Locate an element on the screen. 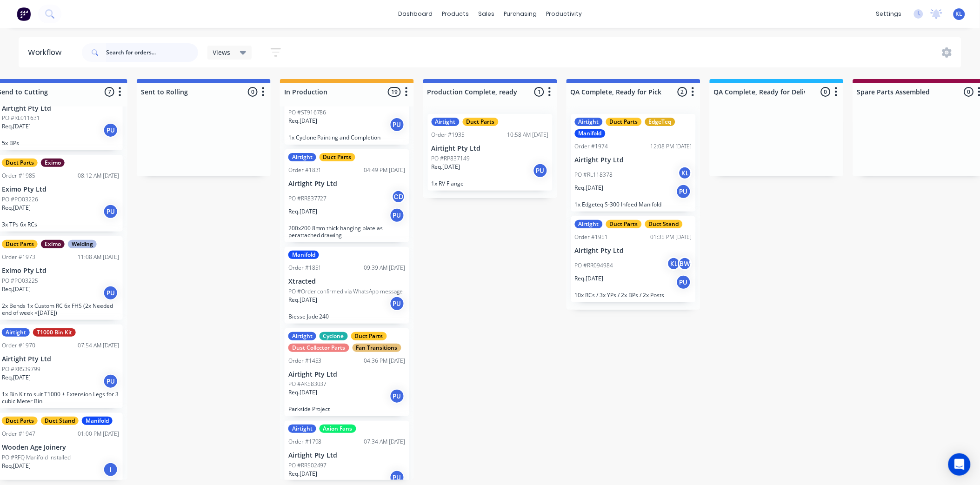  p: 200x200 8mm thick hanging plate as perattached drawing is located at coordinates (347, 231).